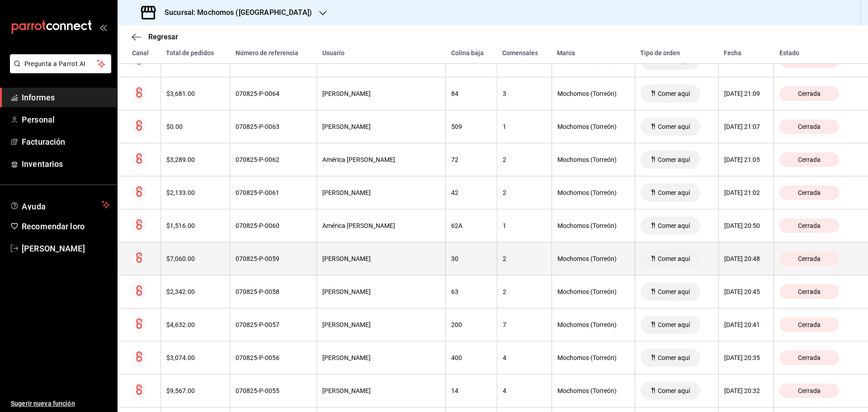 The width and height of the screenshot is (868, 412). What do you see at coordinates (43, 403) in the screenshot?
I see `font: Sugerir nueva función` at bounding box center [43, 403].